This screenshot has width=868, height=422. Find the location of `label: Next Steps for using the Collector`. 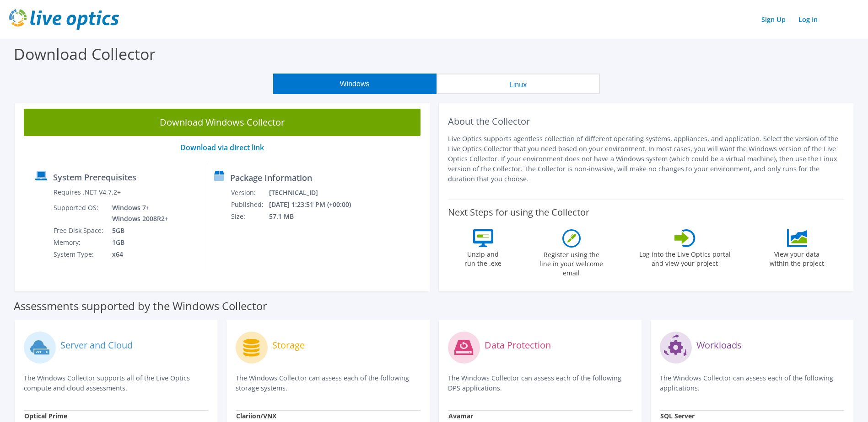

label: Next Steps for using the Collector is located at coordinates (518, 213).